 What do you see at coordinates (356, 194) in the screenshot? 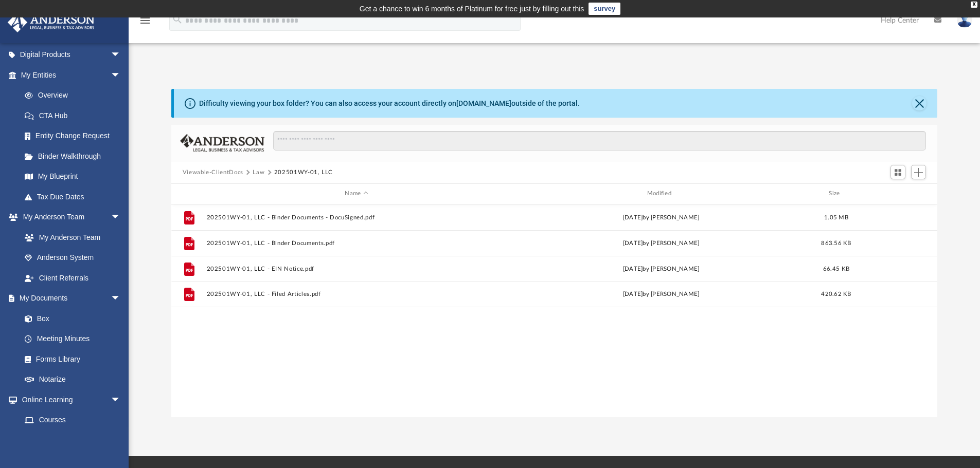
I see `div: Name` at bounding box center [356, 194].